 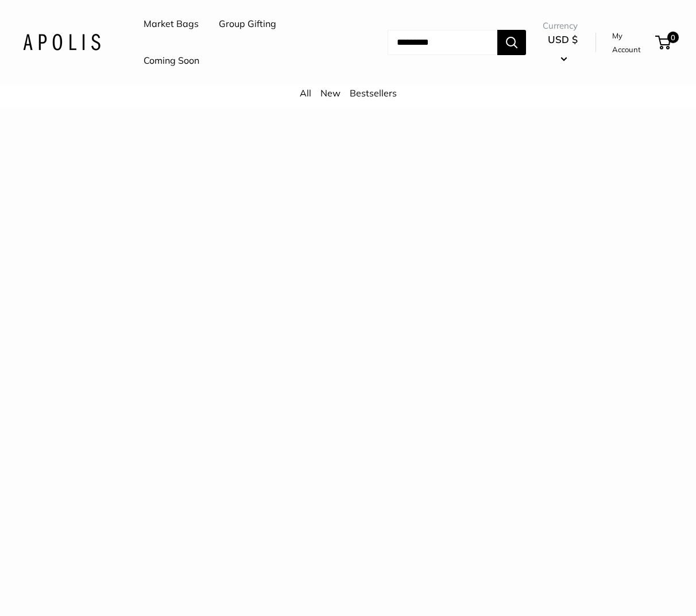 What do you see at coordinates (330, 93) in the screenshot?
I see `a: New` at bounding box center [330, 93].